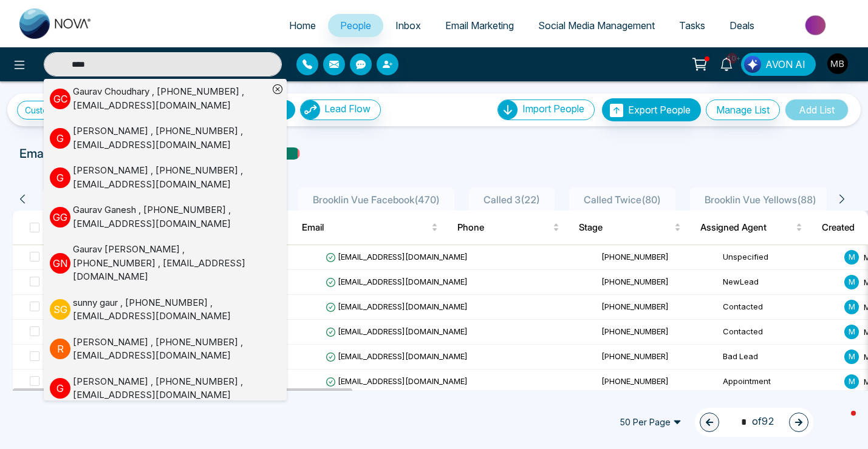 This screenshot has width=868, height=449. I want to click on a: People, so click(355, 25).